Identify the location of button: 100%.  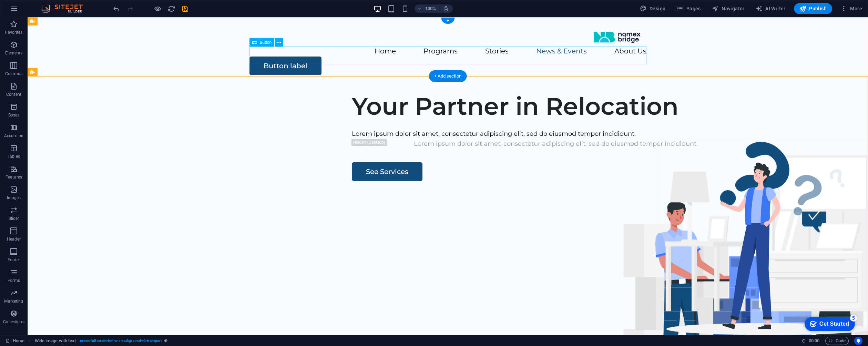
(427, 9).